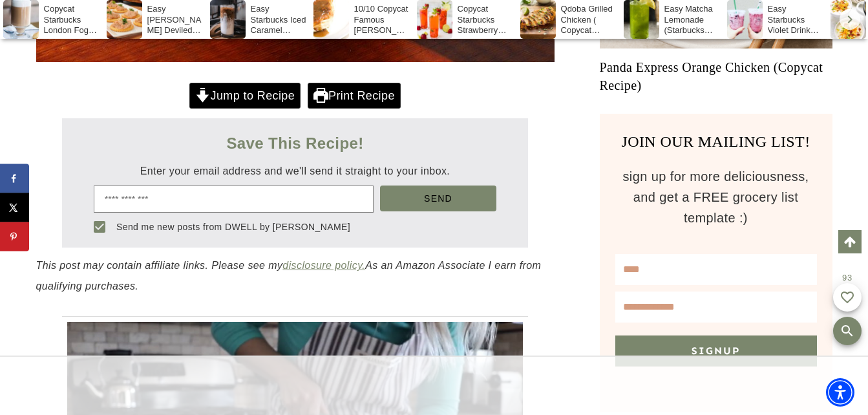 The width and height of the screenshot is (868, 415). I want to click on em: This post may contain affiliate links. Please see my As an Amazon Associate I earn from qualifyin..., so click(289, 275).